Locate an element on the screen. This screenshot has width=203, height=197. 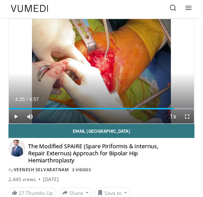
img: VuMedi Logo is located at coordinates (30, 8).